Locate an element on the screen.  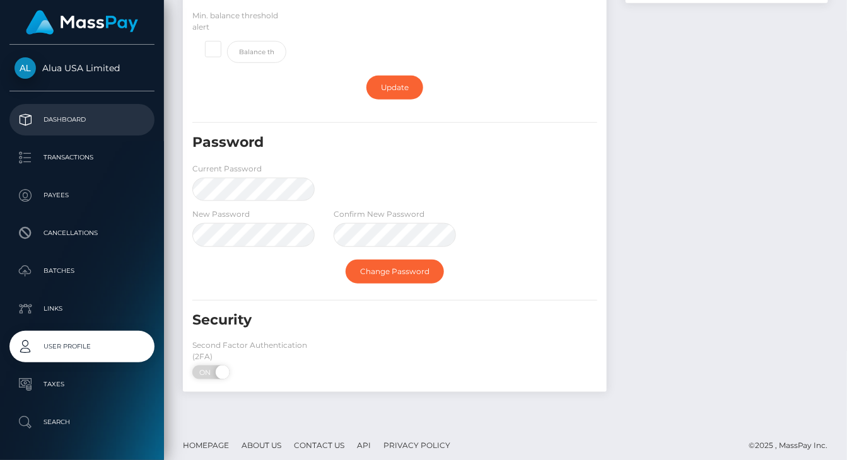
h5: Password is located at coordinates (363, 143).